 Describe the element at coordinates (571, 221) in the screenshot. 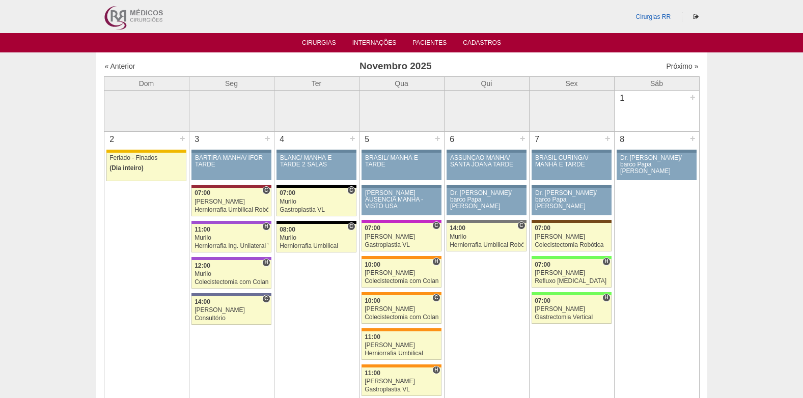

I see `div: Key: Santa Joana` at that location.